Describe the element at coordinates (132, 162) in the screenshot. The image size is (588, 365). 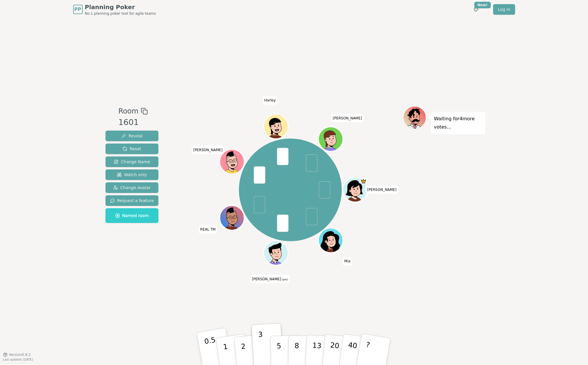
I see `span: Change Name` at that location.